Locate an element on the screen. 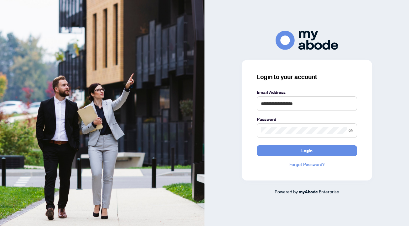 The width and height of the screenshot is (409, 226). span: Login is located at coordinates (307, 150).